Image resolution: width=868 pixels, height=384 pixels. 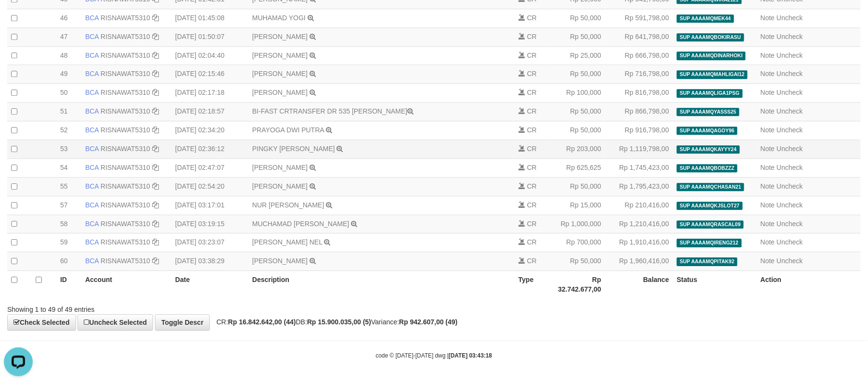 I want to click on span: 49, so click(x=64, y=74).